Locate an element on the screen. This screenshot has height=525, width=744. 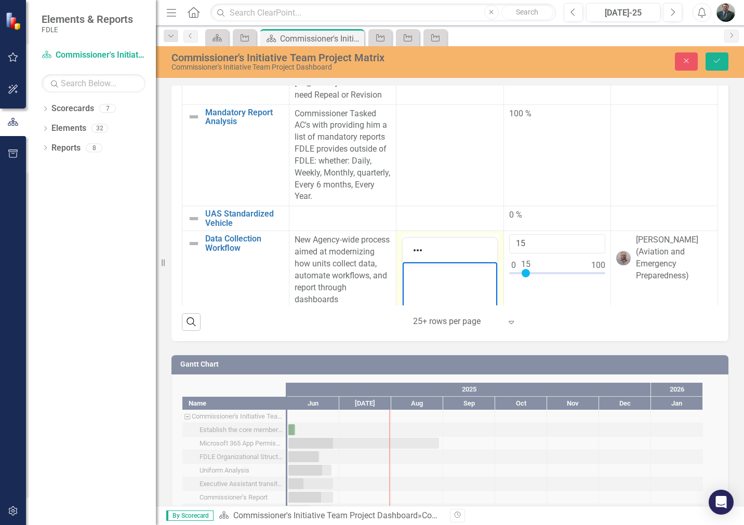
div: Open Intercom Messenger is located at coordinates (721, 503).